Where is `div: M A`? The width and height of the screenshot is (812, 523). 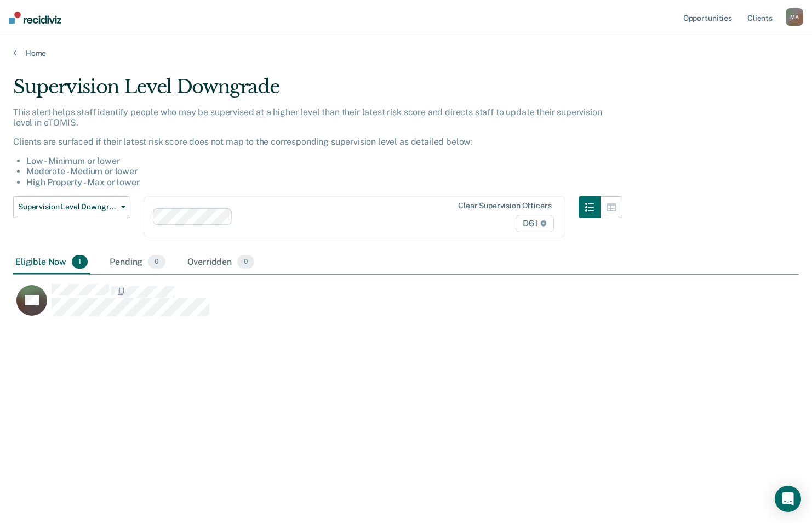
div: M A is located at coordinates (795, 17).